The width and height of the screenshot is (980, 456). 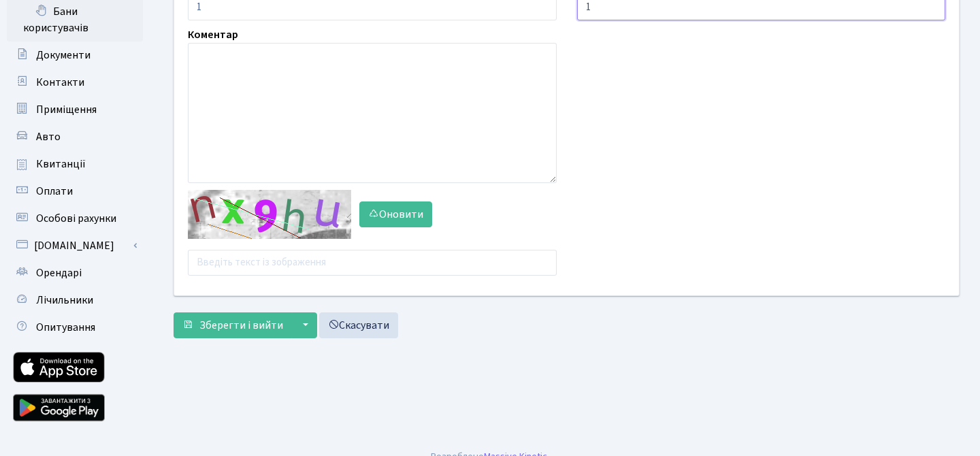 I want to click on a: Скасувати, so click(x=359, y=326).